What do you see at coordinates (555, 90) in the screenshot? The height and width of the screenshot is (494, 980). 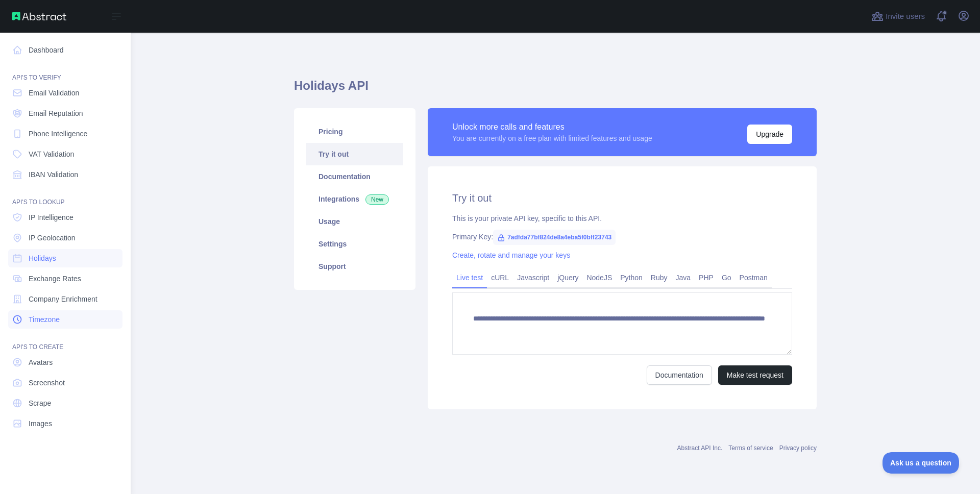 I see `h1: Holidays API` at bounding box center [555, 90].